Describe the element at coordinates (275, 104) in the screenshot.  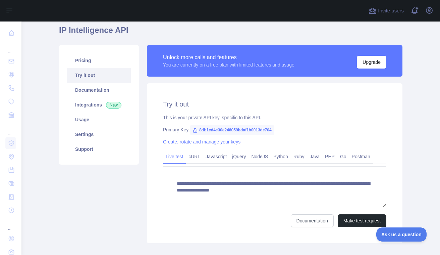
I see `h2: Try it out` at that location.